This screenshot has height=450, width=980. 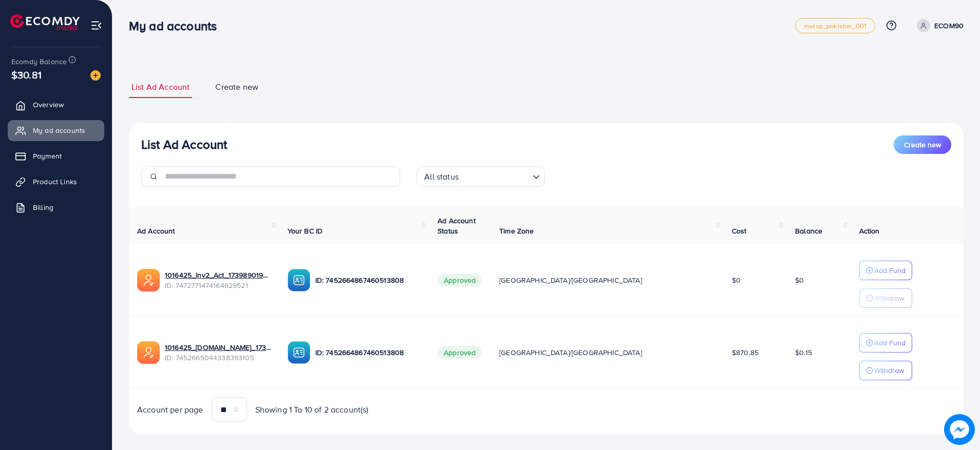 I want to click on span: Product Links, so click(x=55, y=182).